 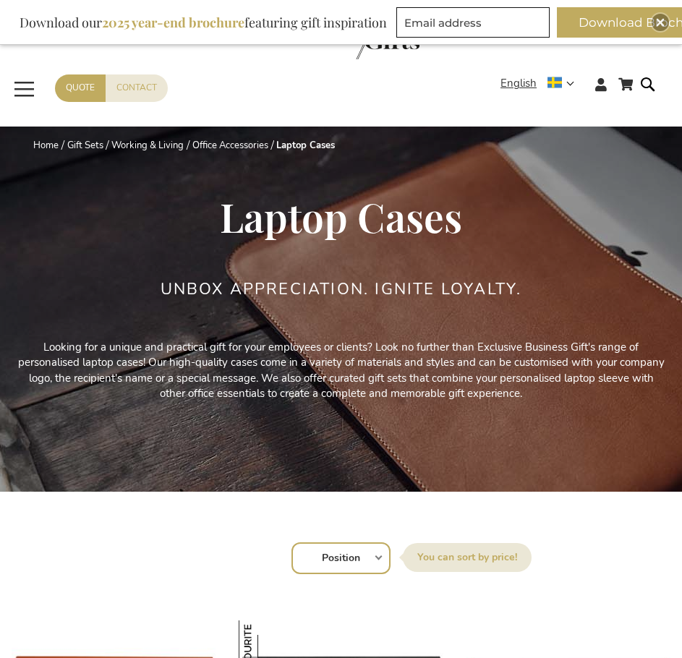 What do you see at coordinates (473, 22) in the screenshot?
I see `input: Email address` at bounding box center [473, 22].